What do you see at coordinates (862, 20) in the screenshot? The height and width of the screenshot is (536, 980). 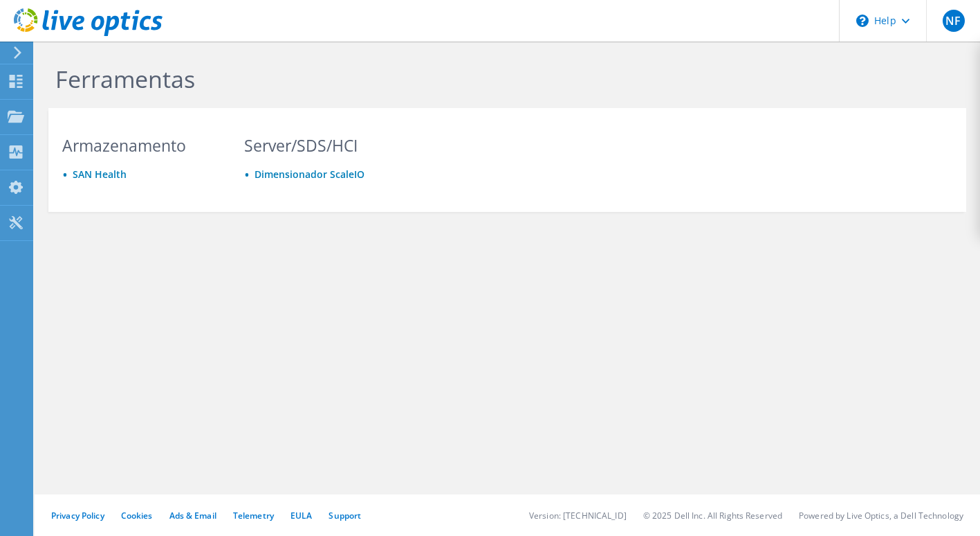 I see `svg: \n` at bounding box center [862, 20].